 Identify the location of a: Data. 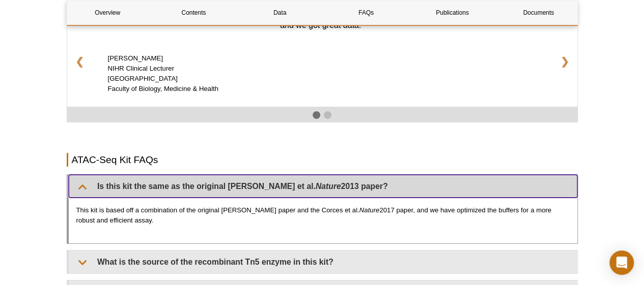
(279, 13).